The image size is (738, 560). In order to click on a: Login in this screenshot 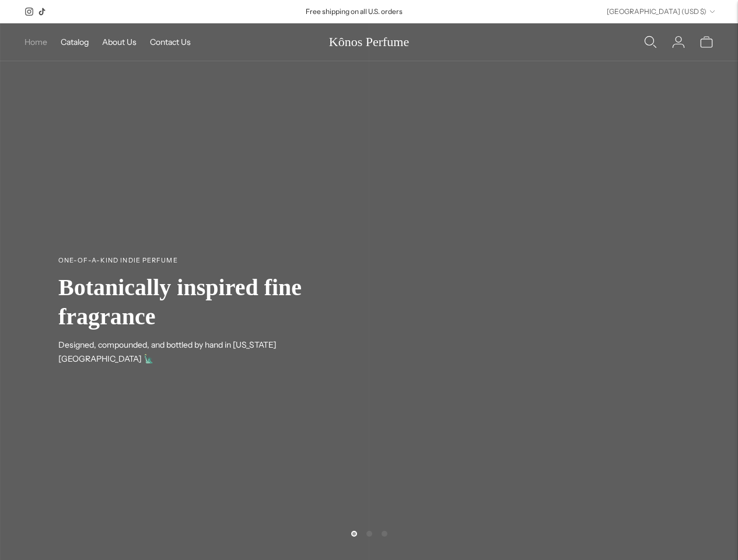, I will do `click(679, 42)`.